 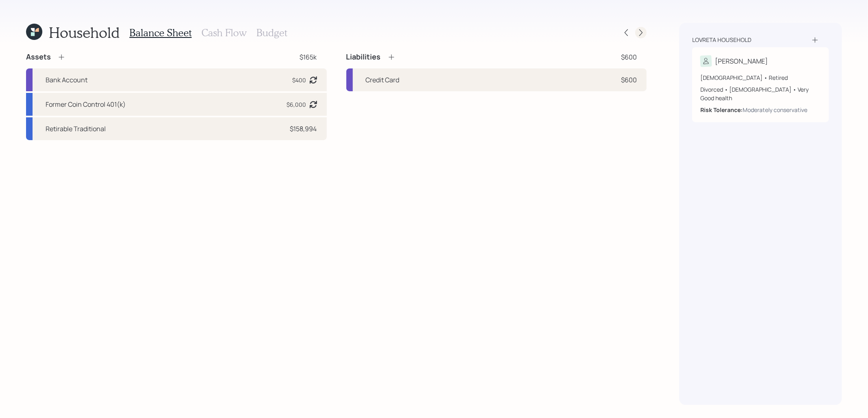 What do you see at coordinates (272, 32) in the screenshot?
I see `h3: Budget` at bounding box center [272, 32].